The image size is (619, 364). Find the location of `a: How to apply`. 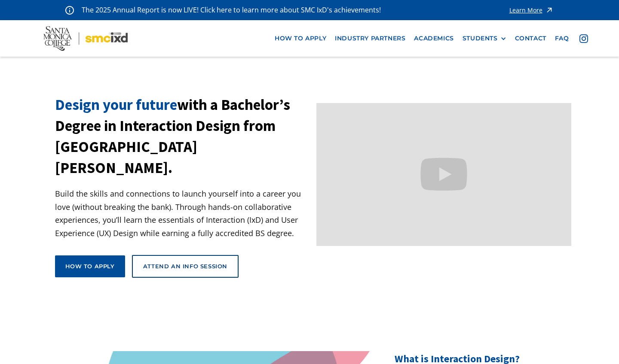

a: How to apply is located at coordinates (90, 266).